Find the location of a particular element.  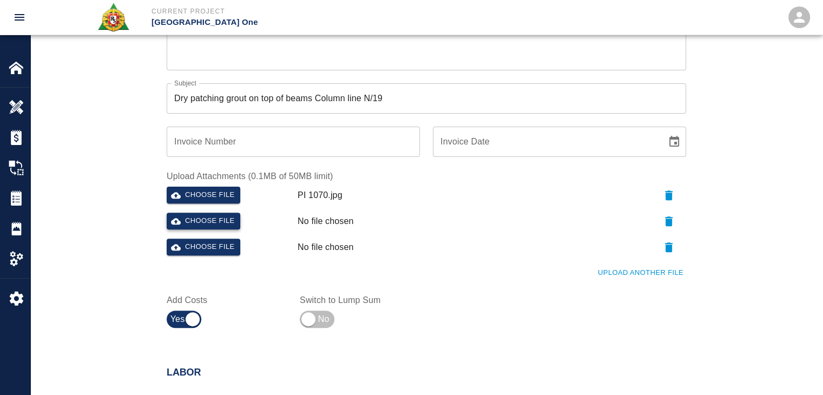

h2: Labor is located at coordinates (426, 373).